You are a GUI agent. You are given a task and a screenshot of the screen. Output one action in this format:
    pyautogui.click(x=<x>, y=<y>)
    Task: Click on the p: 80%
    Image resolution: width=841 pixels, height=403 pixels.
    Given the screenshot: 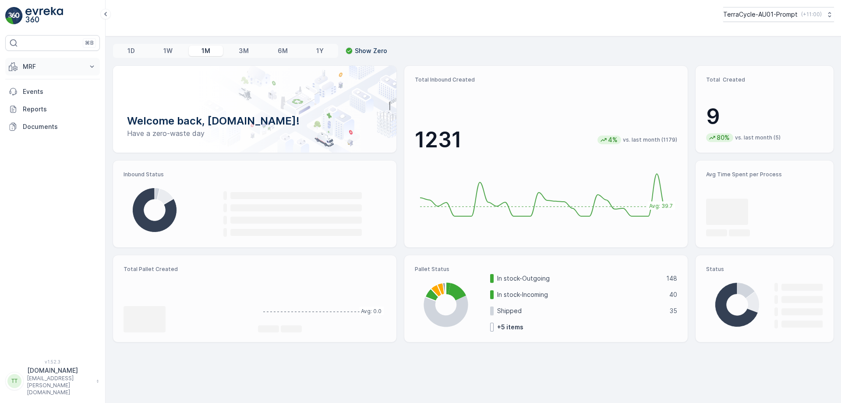 What is the action you would take?
    pyautogui.click(x=724, y=138)
    